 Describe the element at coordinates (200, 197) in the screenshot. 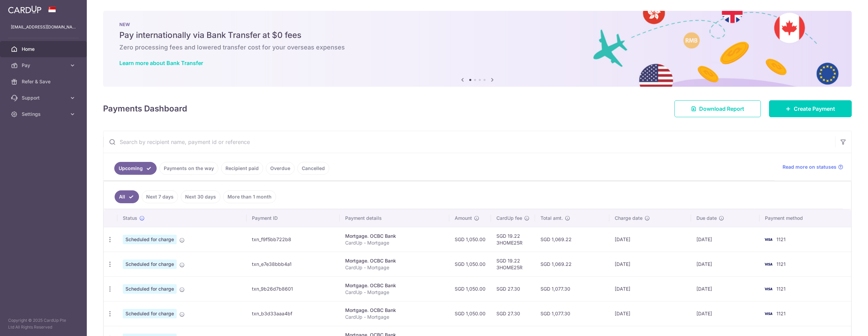

I see `a: Next 30 days` at that location.